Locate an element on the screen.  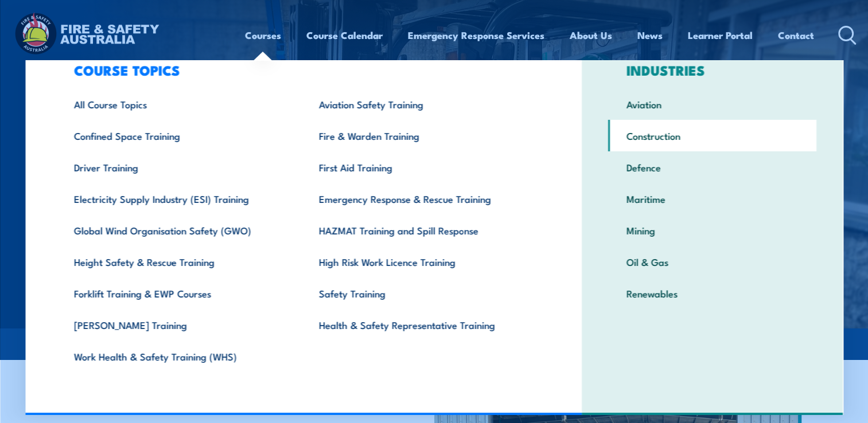
a: Electricity Supply Industry (ESI) Training is located at coordinates (178, 198).